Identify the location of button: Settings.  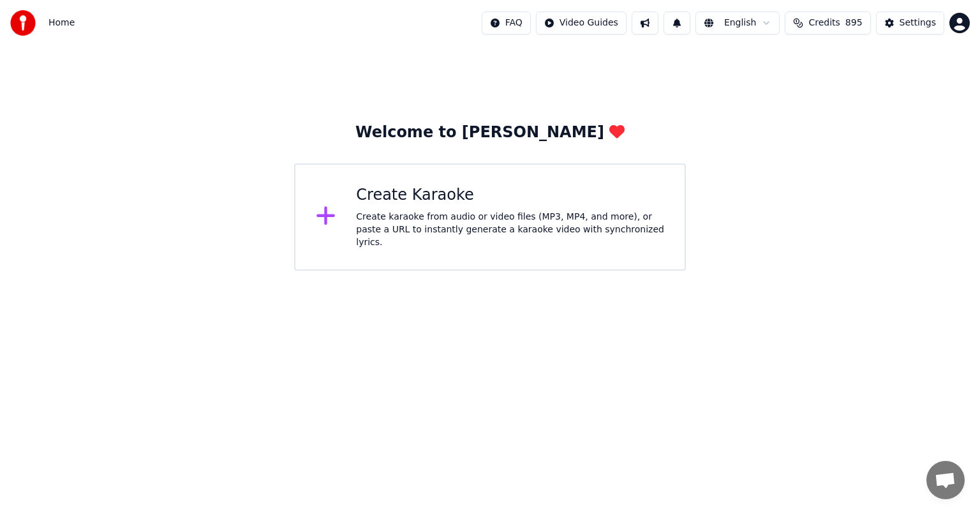
(910, 23).